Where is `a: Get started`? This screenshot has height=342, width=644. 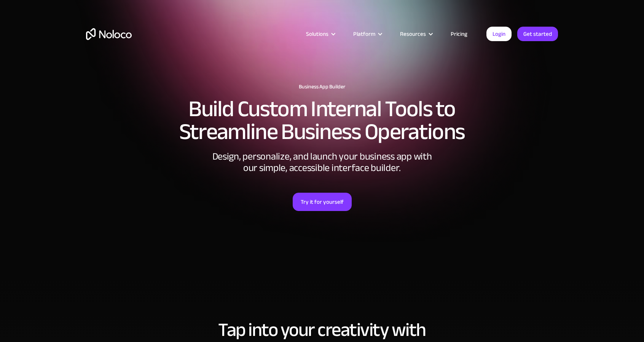
a: Get started is located at coordinates (537, 34).